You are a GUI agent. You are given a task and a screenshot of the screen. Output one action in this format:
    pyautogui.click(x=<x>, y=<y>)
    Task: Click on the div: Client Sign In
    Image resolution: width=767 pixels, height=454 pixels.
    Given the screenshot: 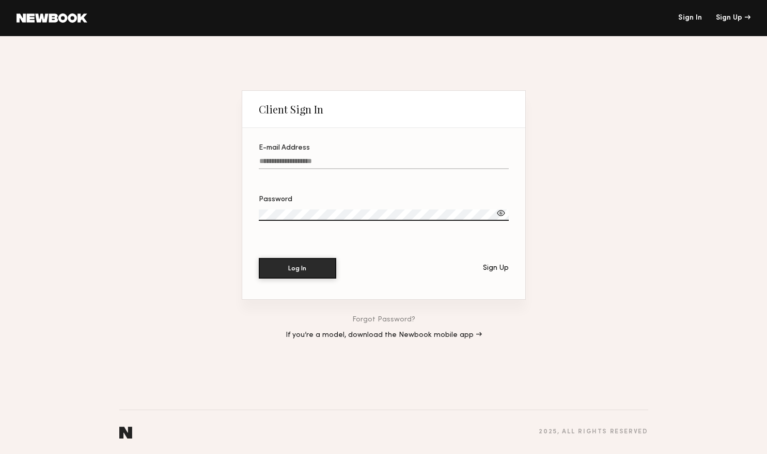 What is the action you would take?
    pyautogui.click(x=291, y=109)
    